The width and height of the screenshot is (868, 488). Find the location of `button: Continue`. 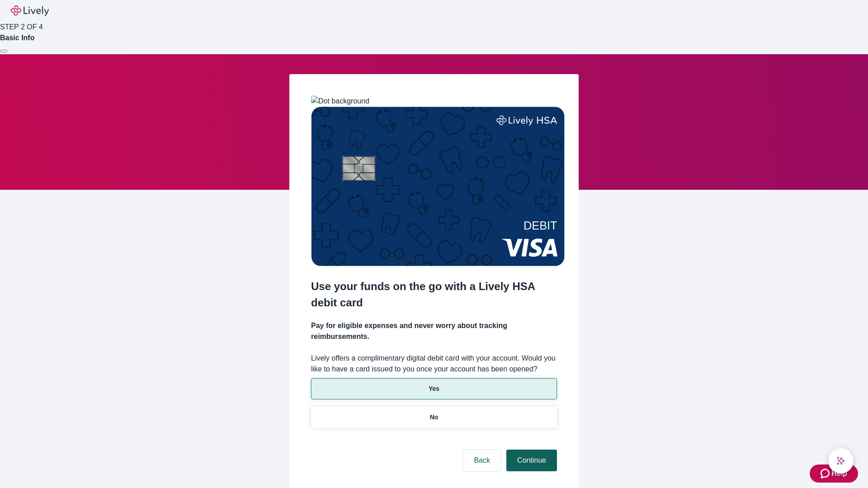

button: Continue is located at coordinates (531, 461).